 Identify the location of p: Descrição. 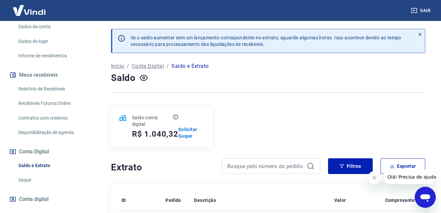
(205, 201).